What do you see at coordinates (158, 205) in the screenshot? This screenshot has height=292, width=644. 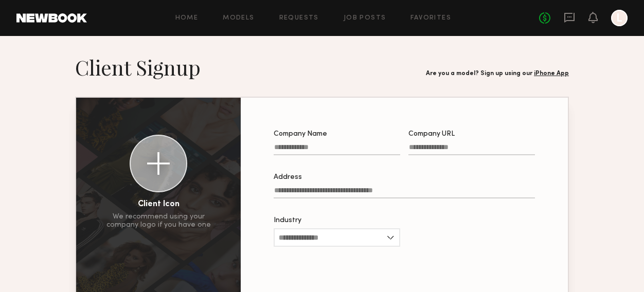 I see `div: Client Icon` at bounding box center [158, 205].